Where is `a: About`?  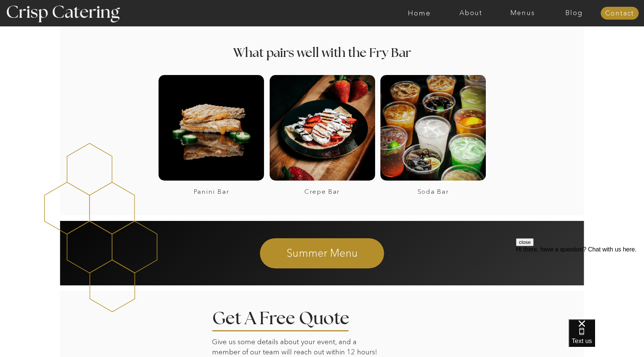
a: About is located at coordinates (471, 13).